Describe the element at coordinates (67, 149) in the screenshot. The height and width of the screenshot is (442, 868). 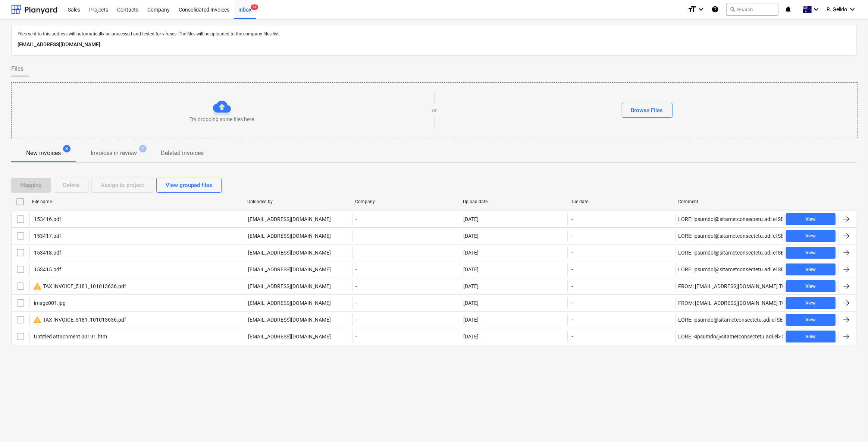
I see `span: 8` at that location.